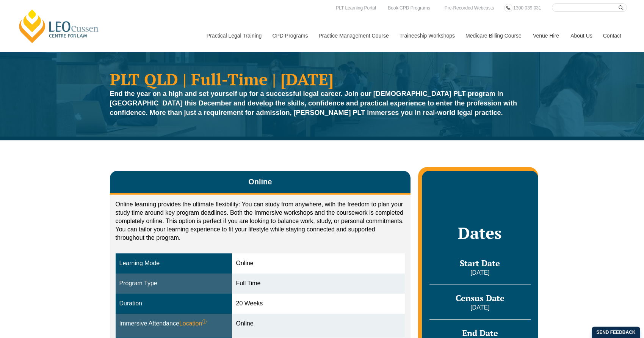 The width and height of the screenshot is (644, 338). What do you see at coordinates (581, 36) in the screenshot?
I see `a: About Us` at bounding box center [581, 36].